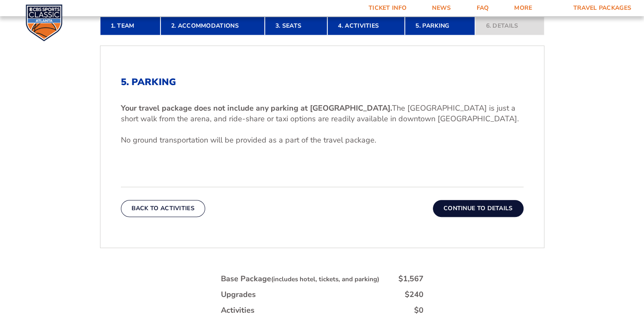  Describe the element at coordinates (366, 26) in the screenshot. I see `a: 4. Activities` at that location.